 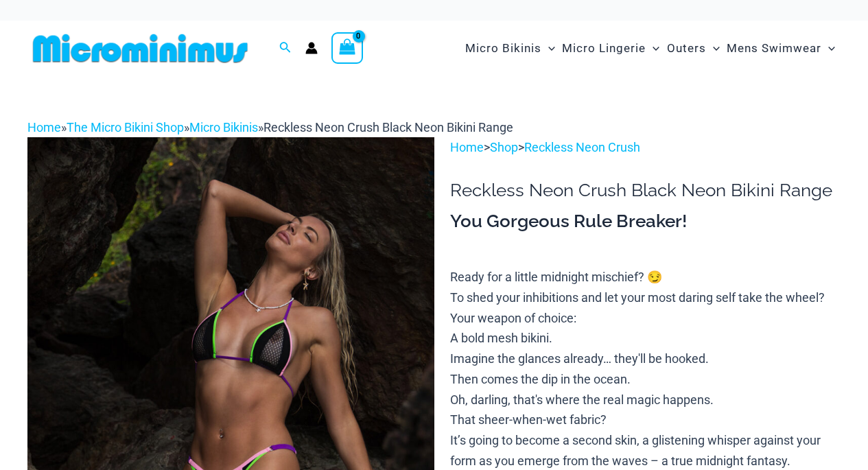 I want to click on img: MM SHOP LOGO FLAT, so click(x=140, y=48).